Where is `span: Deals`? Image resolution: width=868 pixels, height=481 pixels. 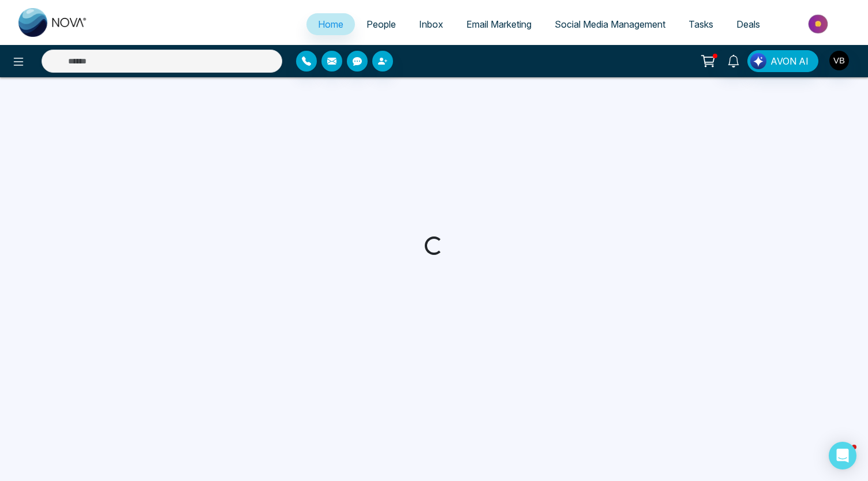
span: Deals is located at coordinates (748, 24).